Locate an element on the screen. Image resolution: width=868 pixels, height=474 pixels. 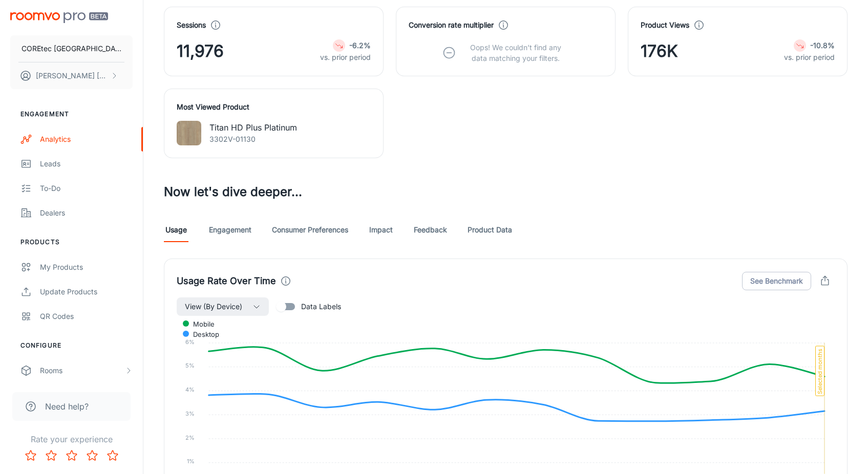
button: Rate 5 star is located at coordinates (113, 456).